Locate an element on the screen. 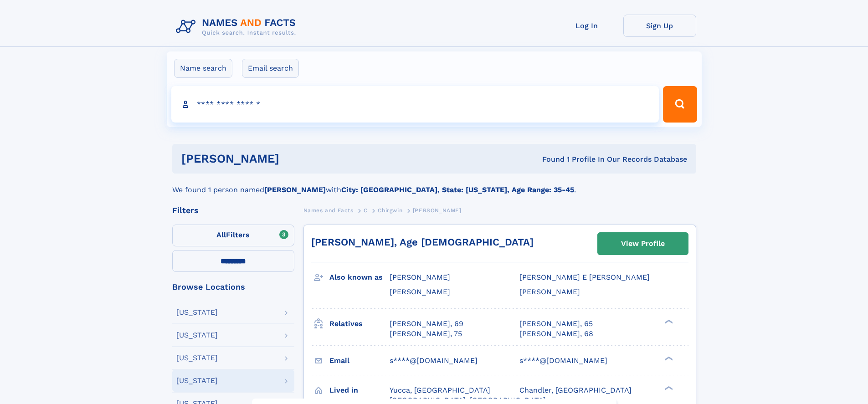 This screenshot has width=868, height=404. a: Names and Facts is located at coordinates (329, 209).